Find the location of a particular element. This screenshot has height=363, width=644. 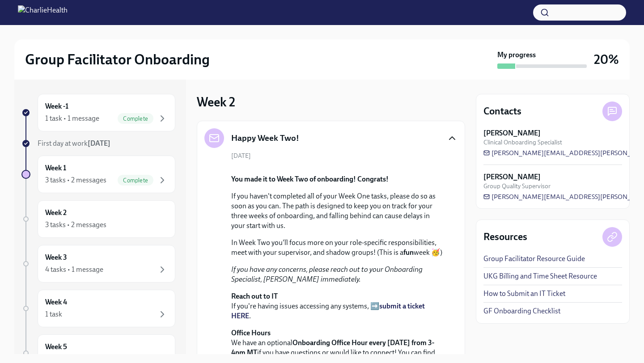

p: In Week Two you'll focus more on your role-specific responsibilities, meet with your supervisor, ... is located at coordinates (337, 248).